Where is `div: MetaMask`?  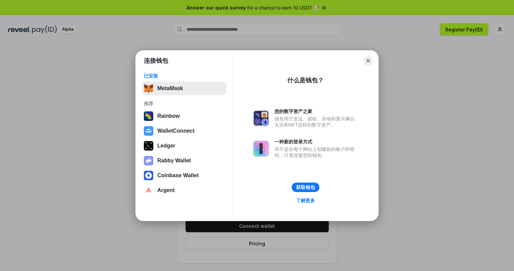 div: MetaMask is located at coordinates (170, 88).